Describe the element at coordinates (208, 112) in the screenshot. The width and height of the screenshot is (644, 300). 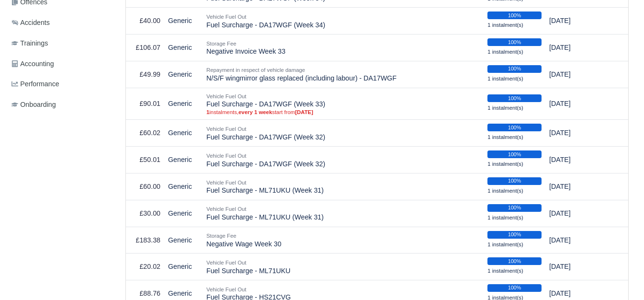
I see `strong: 1` at that location.